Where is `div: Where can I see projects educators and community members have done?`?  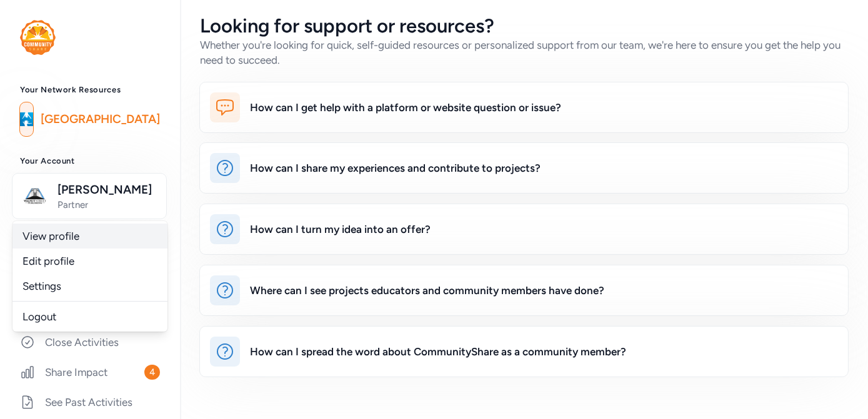 div: Where can I see projects educators and community members have done? is located at coordinates (427, 290).